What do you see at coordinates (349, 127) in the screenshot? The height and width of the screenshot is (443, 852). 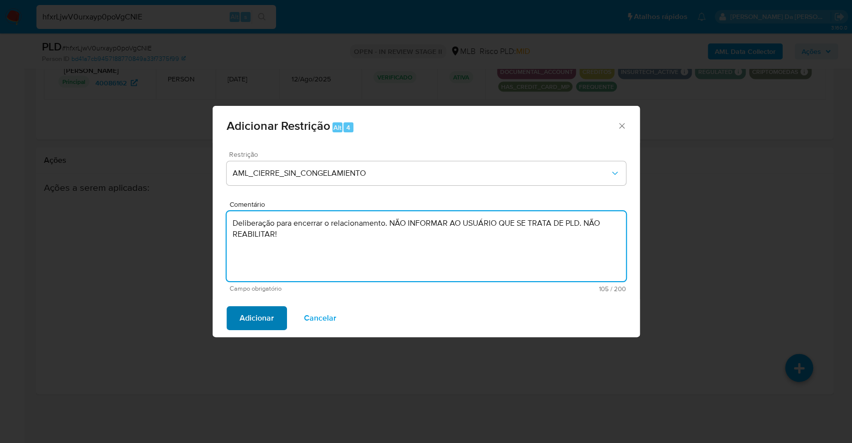 I see `span: 4` at bounding box center [349, 127].